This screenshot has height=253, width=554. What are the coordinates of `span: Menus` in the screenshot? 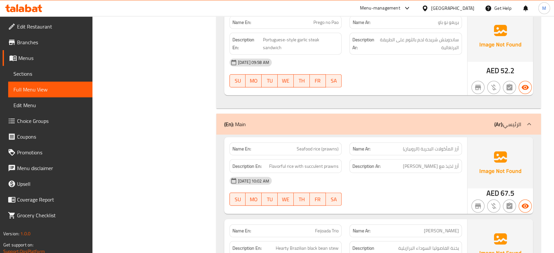 It's located at (53, 58).